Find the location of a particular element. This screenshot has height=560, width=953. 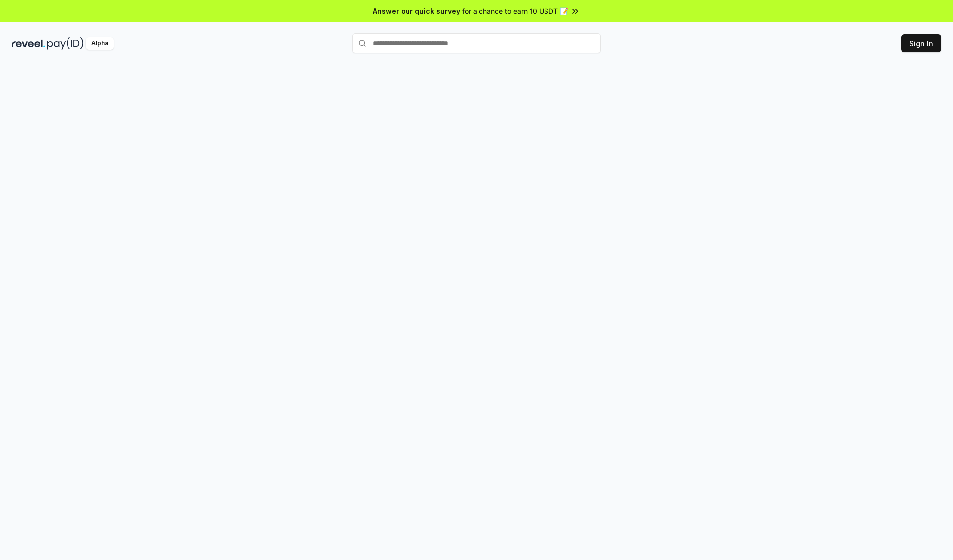

img: reveel_dark is located at coordinates (28, 43).